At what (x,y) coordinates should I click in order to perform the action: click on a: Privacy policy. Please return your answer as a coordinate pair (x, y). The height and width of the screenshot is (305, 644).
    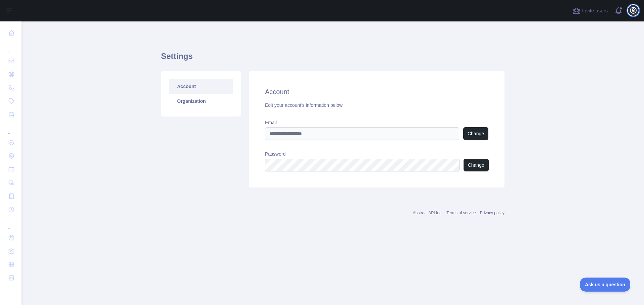
    Looking at the image, I should click on (492, 213).